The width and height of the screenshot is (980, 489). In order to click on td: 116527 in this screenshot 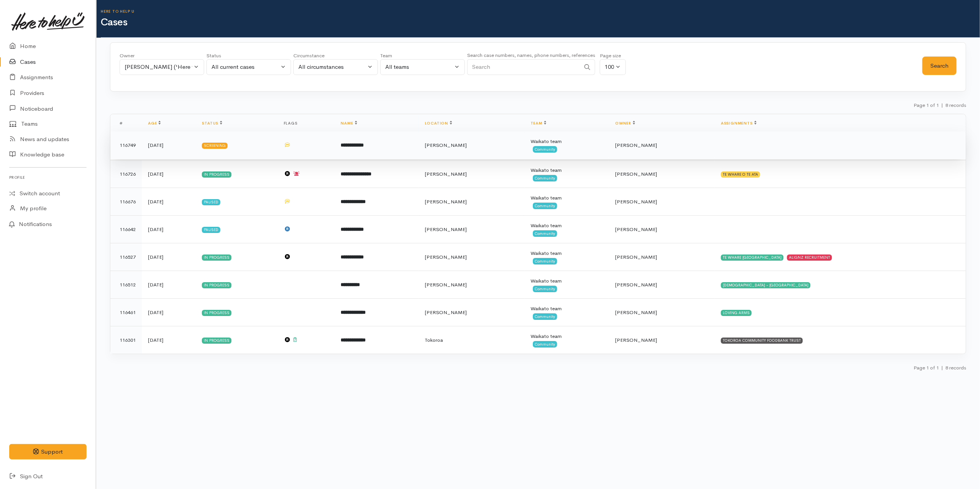, I will do `click(126, 257)`.